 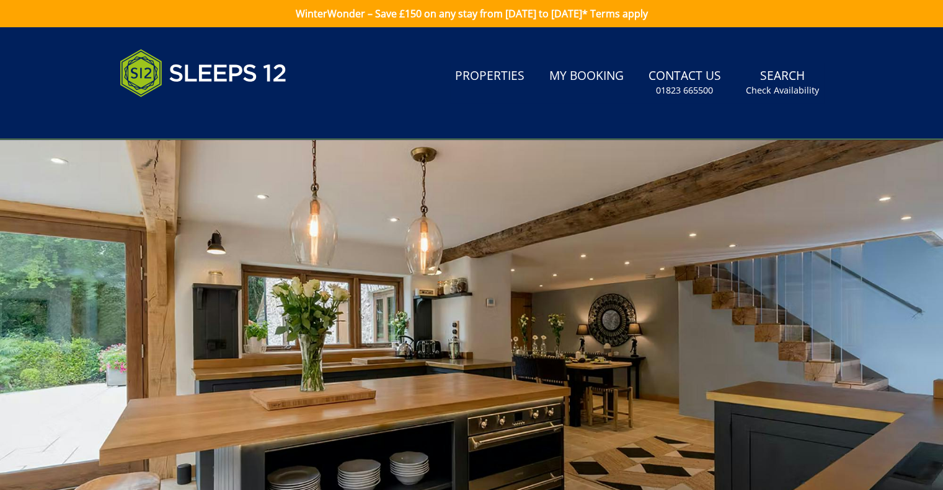 I want to click on a: Contact Us01823 665500, so click(x=684, y=82).